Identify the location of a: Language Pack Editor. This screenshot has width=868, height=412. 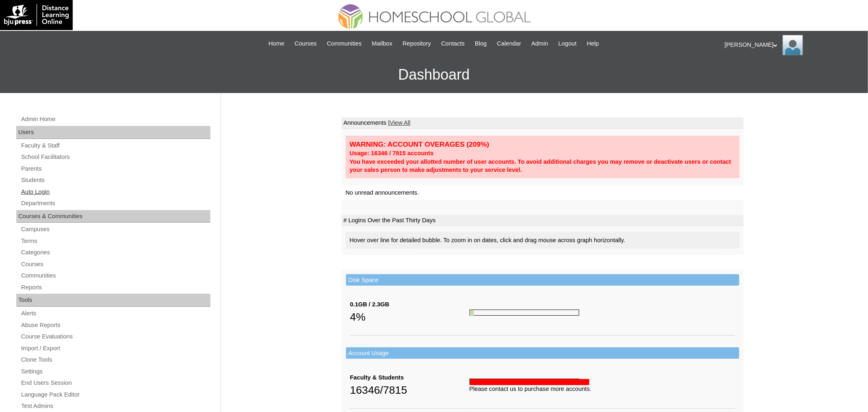
(115, 395).